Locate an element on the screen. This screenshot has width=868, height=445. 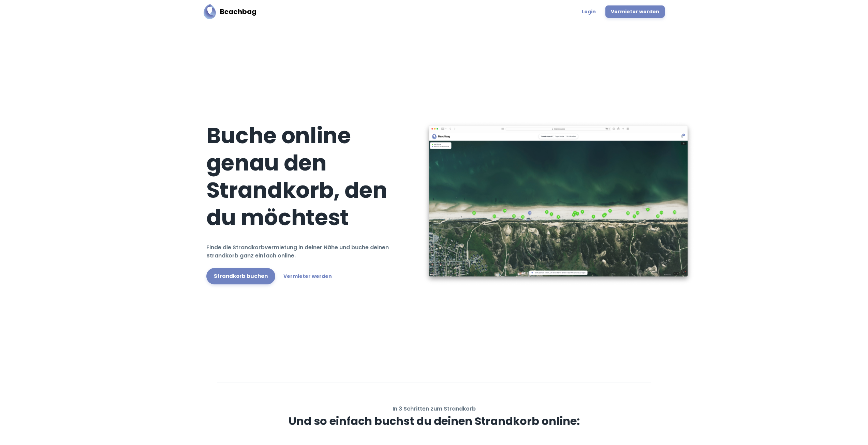
img: Beachbag Map is located at coordinates (559, 204).